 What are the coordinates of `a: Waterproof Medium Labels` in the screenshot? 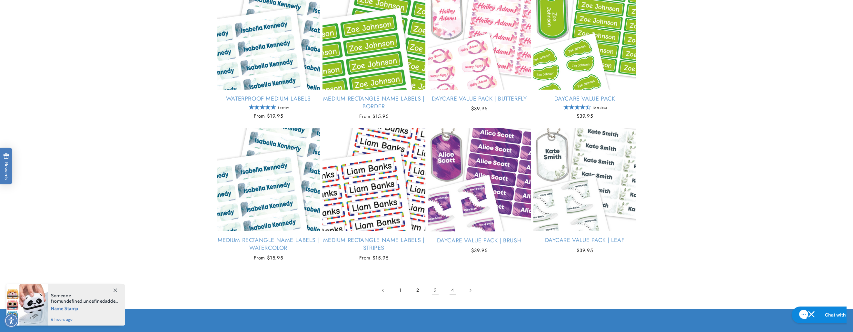 It's located at (268, 99).